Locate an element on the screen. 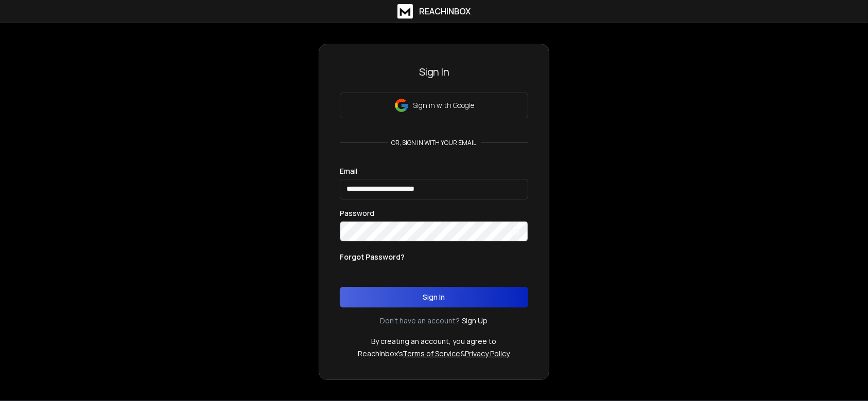 Image resolution: width=868 pixels, height=401 pixels. p: or, sign in with your email is located at coordinates (434, 143).